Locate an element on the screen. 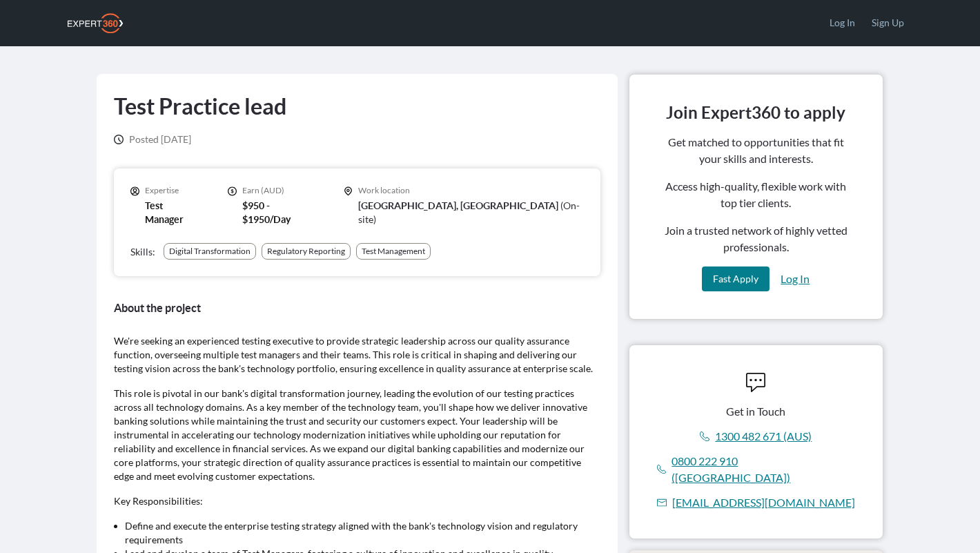 This screenshot has width=980, height=553. img: Expert360 is located at coordinates (96, 22).